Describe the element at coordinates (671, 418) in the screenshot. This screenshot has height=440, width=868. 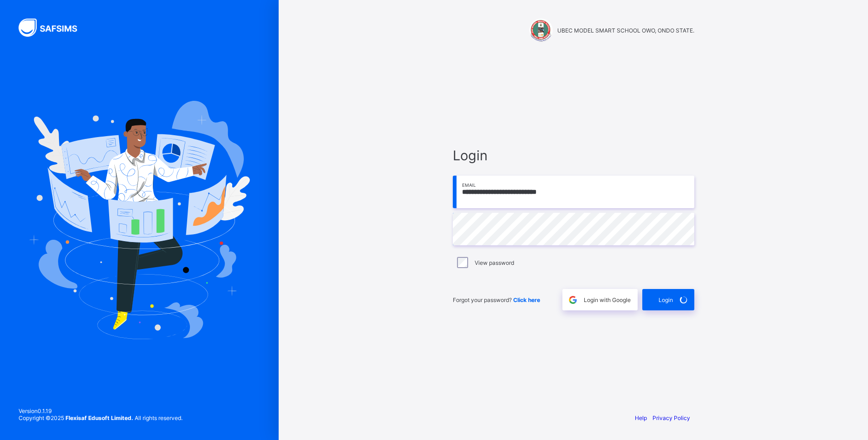
I see `a: Privacy Policy` at that location.